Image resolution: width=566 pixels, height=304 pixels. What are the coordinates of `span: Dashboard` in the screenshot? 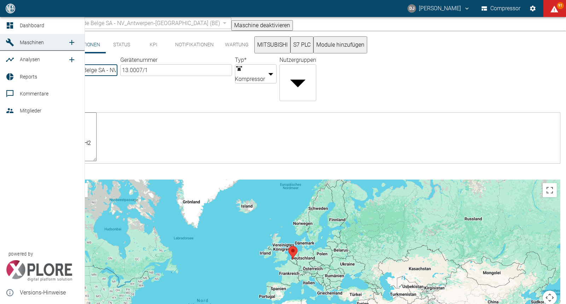 It's located at (32, 25).